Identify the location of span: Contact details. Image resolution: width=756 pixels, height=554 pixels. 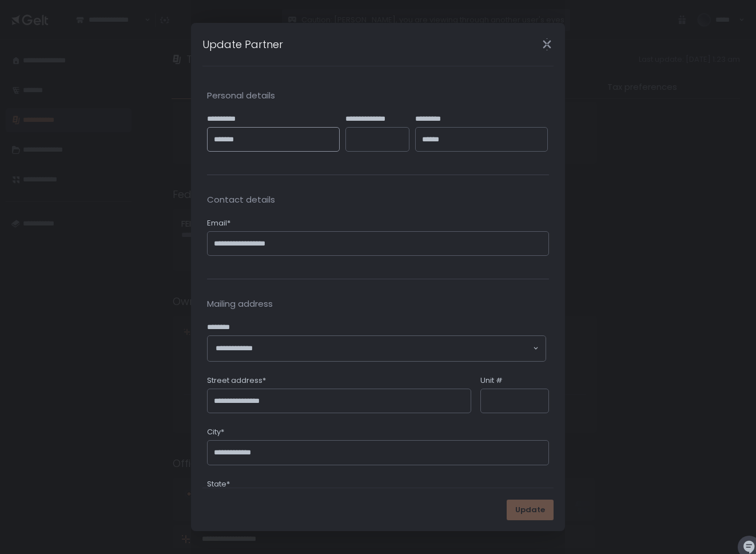
(378, 200).